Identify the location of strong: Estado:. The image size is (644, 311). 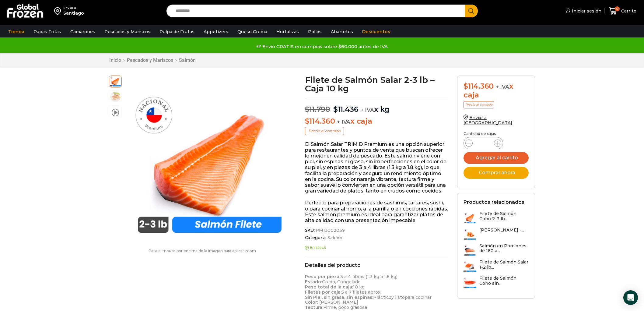
(313, 282).